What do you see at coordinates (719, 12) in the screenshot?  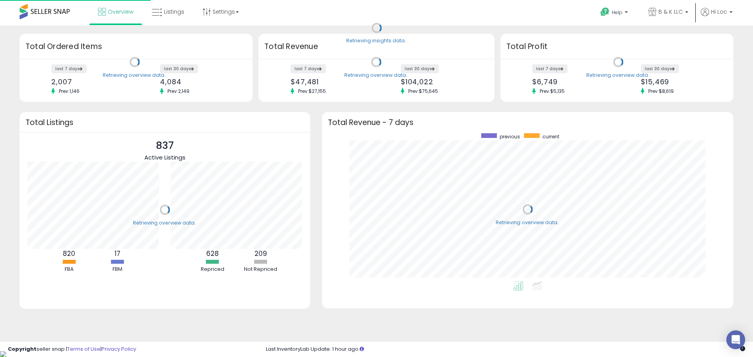 I see `span: Hi Loc` at bounding box center [719, 12].